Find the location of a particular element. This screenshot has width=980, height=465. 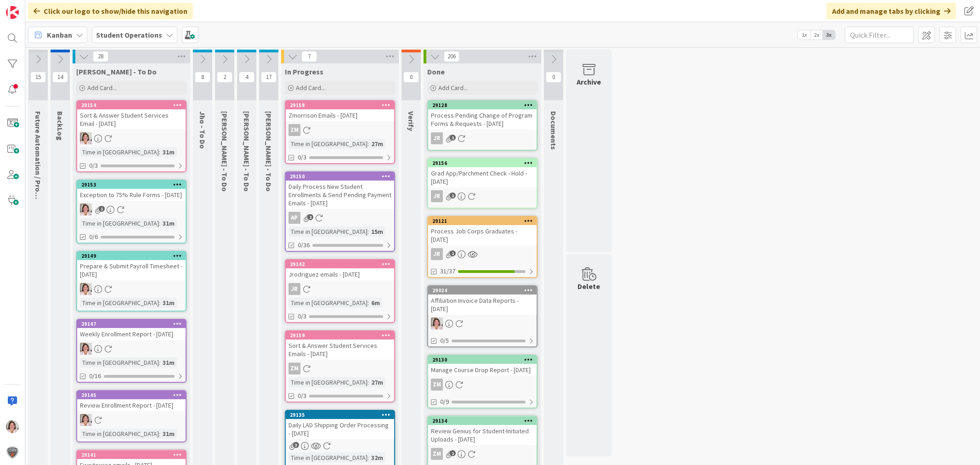

span: 4 is located at coordinates (247, 77).